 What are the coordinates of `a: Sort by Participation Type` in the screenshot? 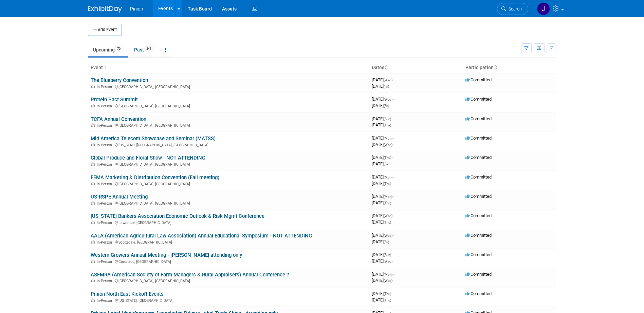 It's located at (495, 67).